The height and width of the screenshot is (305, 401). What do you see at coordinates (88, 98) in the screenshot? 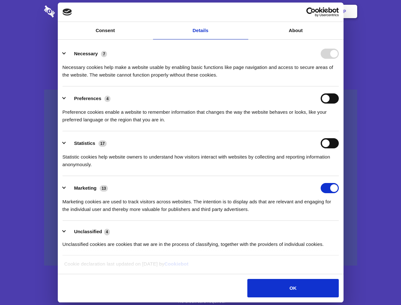
I see `label: Preferences` at bounding box center [88, 98].